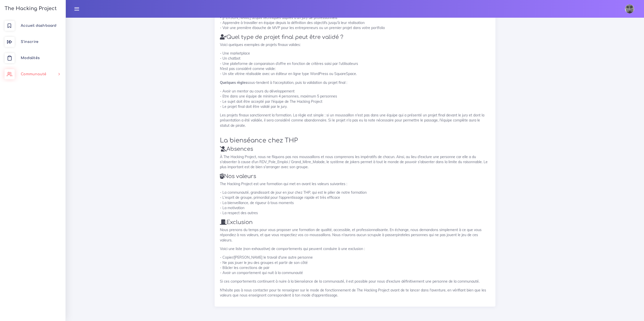 The height and width of the screenshot is (321, 644). I want to click on p: The Hacking Project est une formation qui met en avant les valeurs suivantes :, so click(355, 184).